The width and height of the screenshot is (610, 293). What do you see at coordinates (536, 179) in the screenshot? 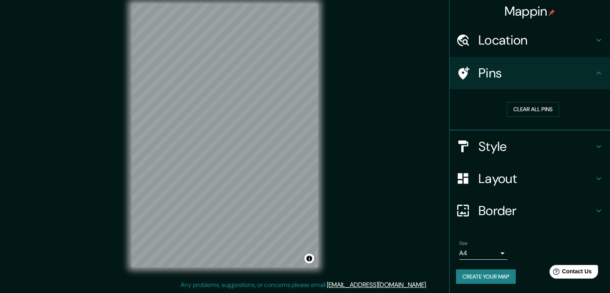
I see `h4: Layout` at bounding box center [536, 179].